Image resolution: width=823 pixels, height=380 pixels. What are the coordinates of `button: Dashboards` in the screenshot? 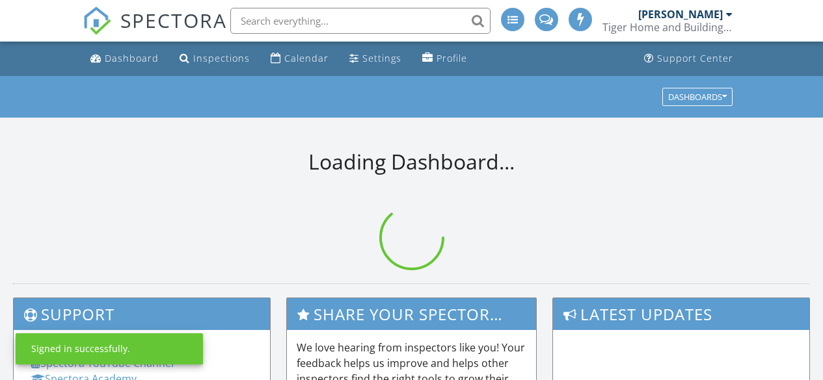 It's located at (697, 97).